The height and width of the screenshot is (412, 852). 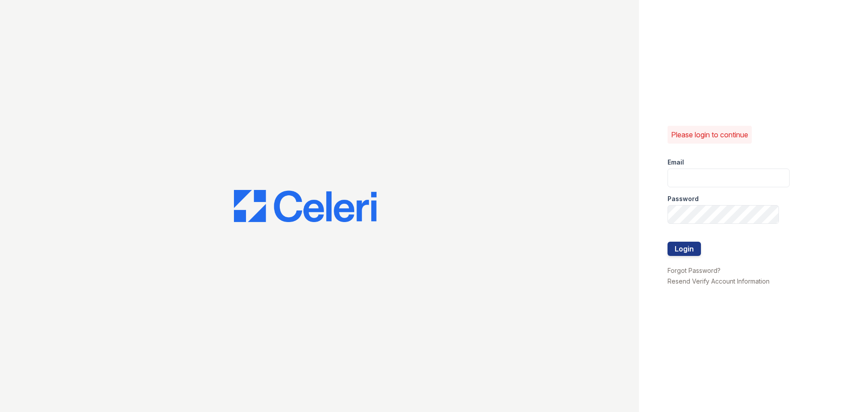 What do you see at coordinates (694, 270) in the screenshot?
I see `a: Forgot Password?` at bounding box center [694, 270].